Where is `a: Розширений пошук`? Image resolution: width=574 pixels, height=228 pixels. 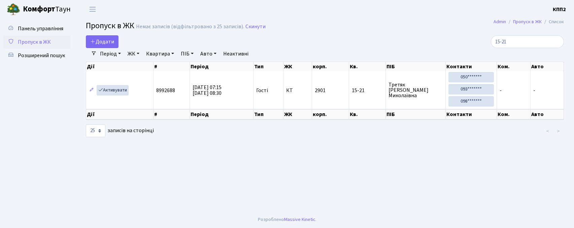 a: Розширений пошук is located at coordinates (37, 56).